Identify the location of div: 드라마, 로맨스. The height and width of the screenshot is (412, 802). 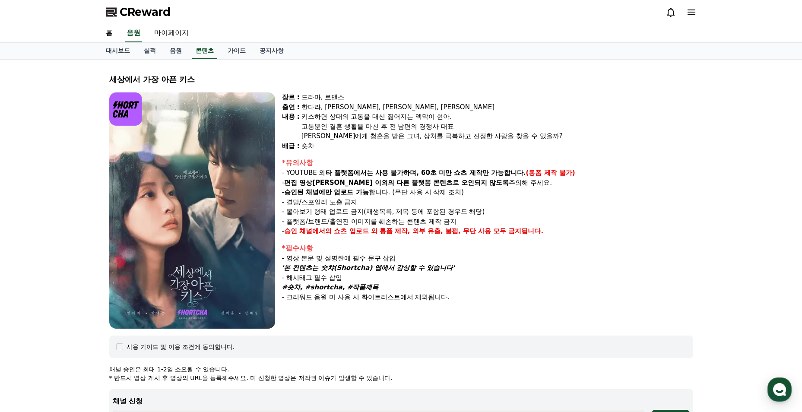
(497, 97).